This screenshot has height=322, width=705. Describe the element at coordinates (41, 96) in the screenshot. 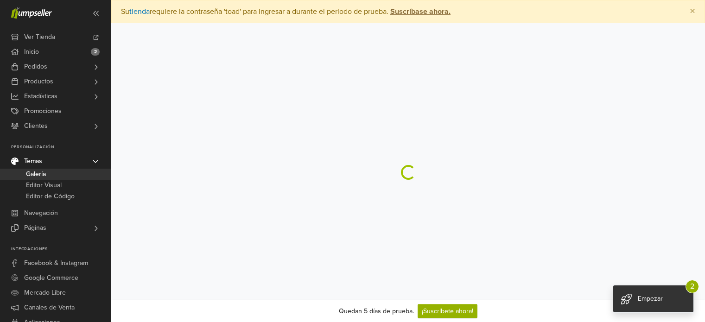

I see `span: Estadísticas` at that location.